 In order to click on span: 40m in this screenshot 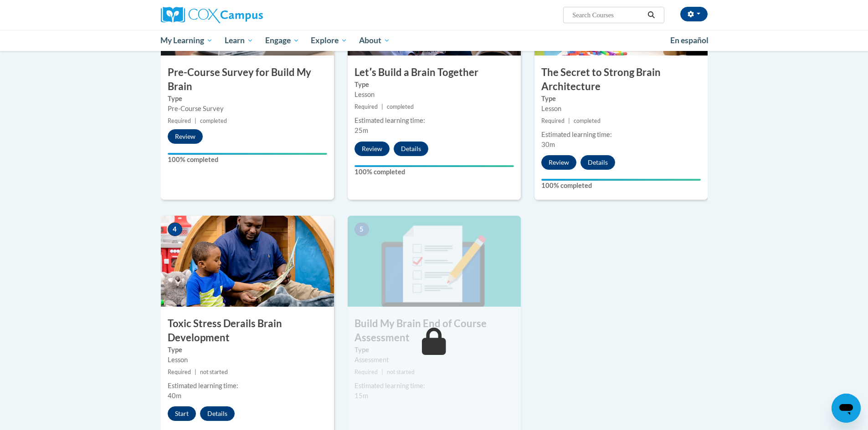, I will do `click(174, 396)`.